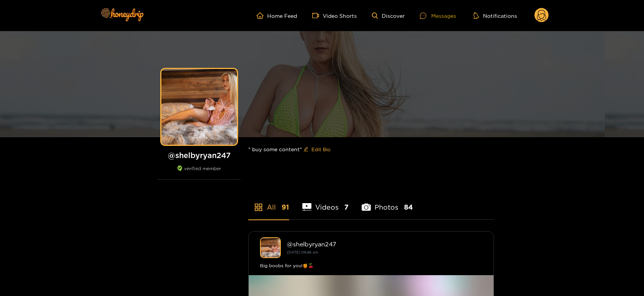 The width and height of the screenshot is (644, 296). Describe the element at coordinates (438, 15) in the screenshot. I see `div: Messages` at that location.